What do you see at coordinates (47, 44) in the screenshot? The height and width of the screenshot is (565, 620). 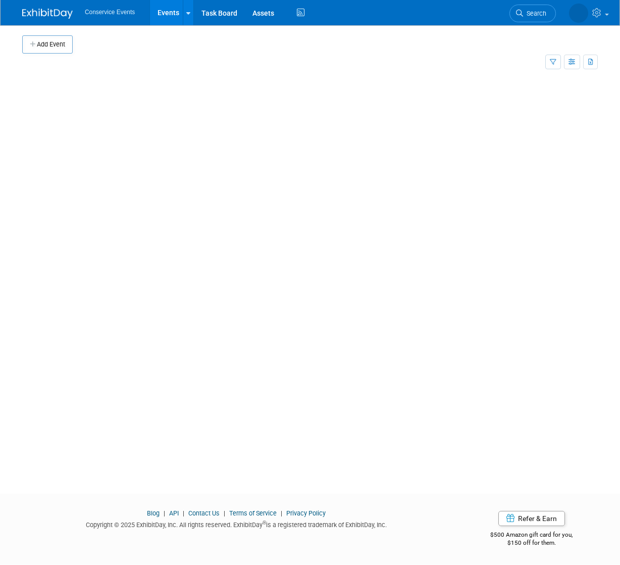 I see `button: Add Event` at bounding box center [47, 44].